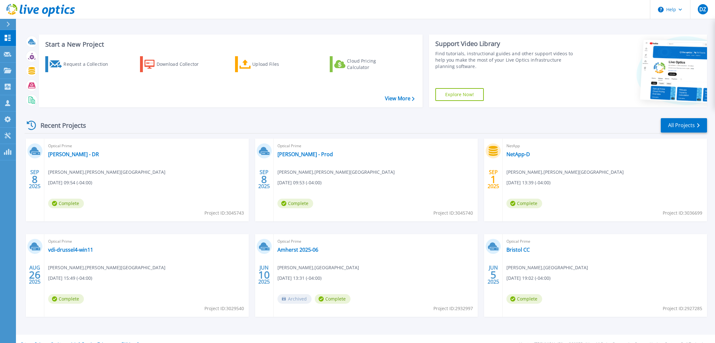  I want to click on div: AUG 2025, so click(35, 274).